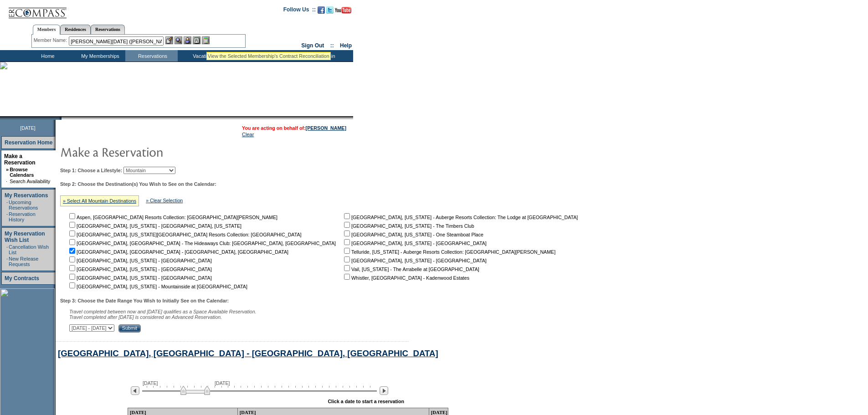  I want to click on a: My Reservation Wish List, so click(24, 237).